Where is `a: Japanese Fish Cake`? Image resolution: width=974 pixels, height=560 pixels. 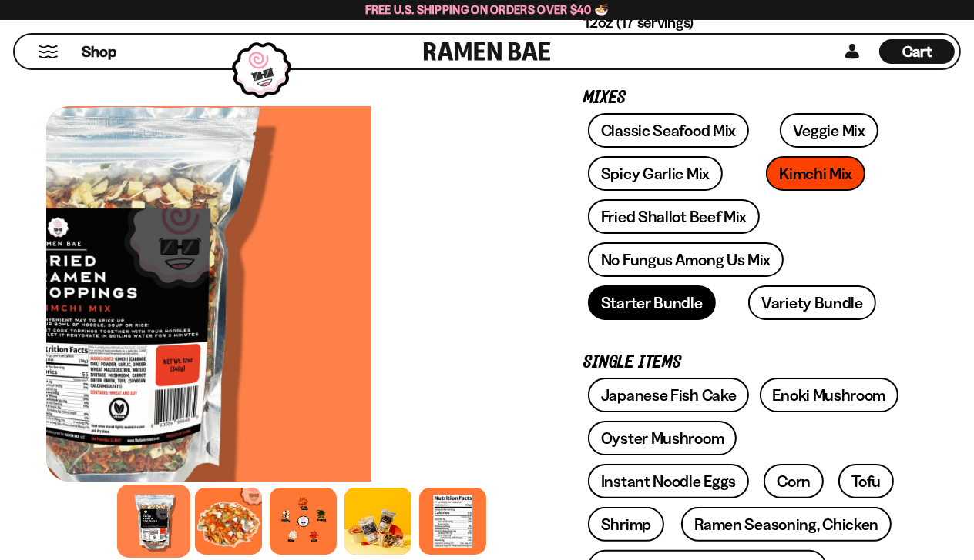
a: Japanese Fish Cake is located at coordinates (669, 395).